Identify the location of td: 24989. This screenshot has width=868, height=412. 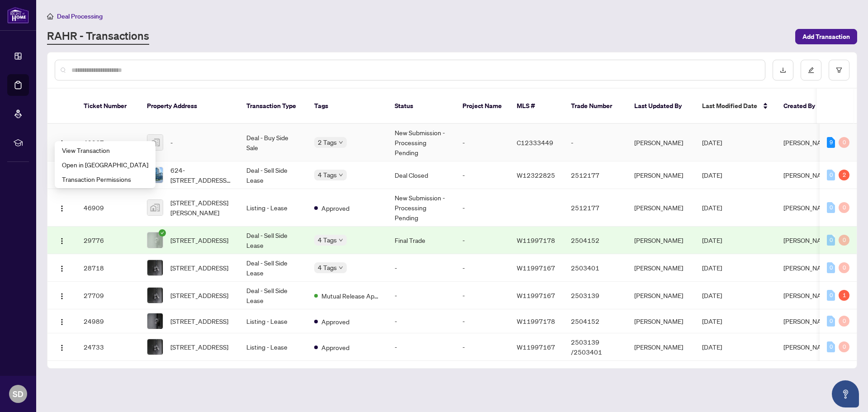
(108, 321).